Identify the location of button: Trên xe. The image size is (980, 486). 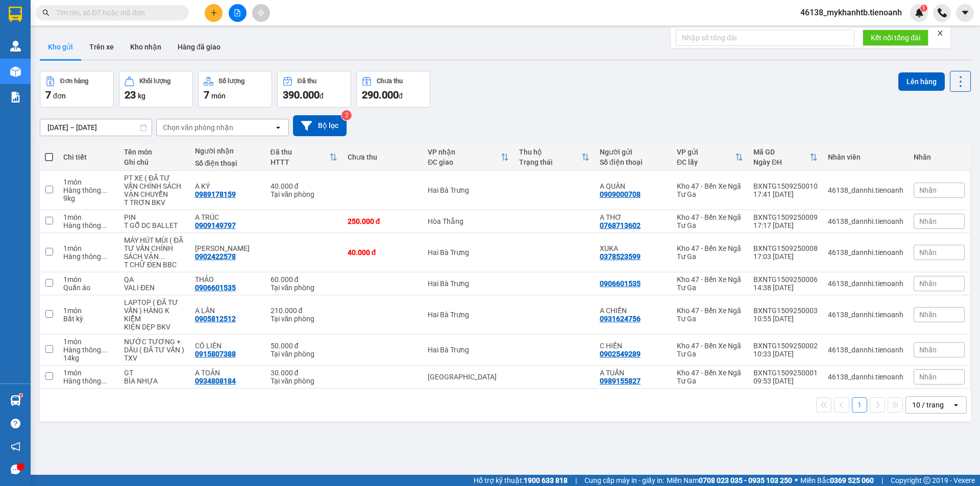
(101, 47).